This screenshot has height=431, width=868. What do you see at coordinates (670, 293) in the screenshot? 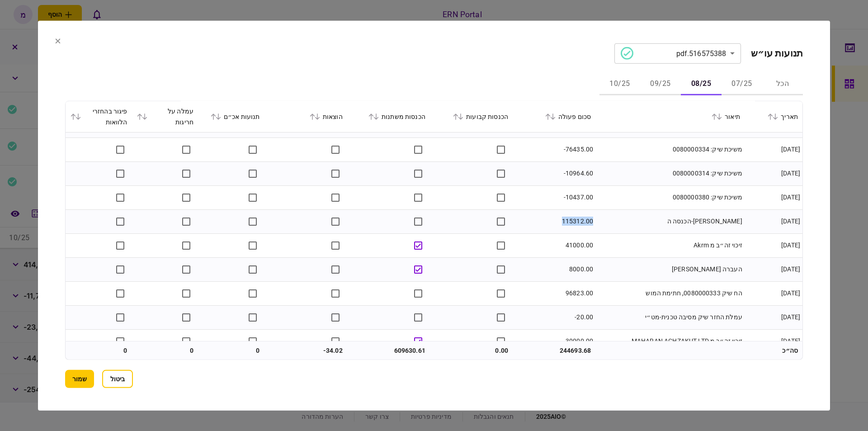
I see `td: הח שיק 0080000333, חתימת המוש` at bounding box center [670, 293].